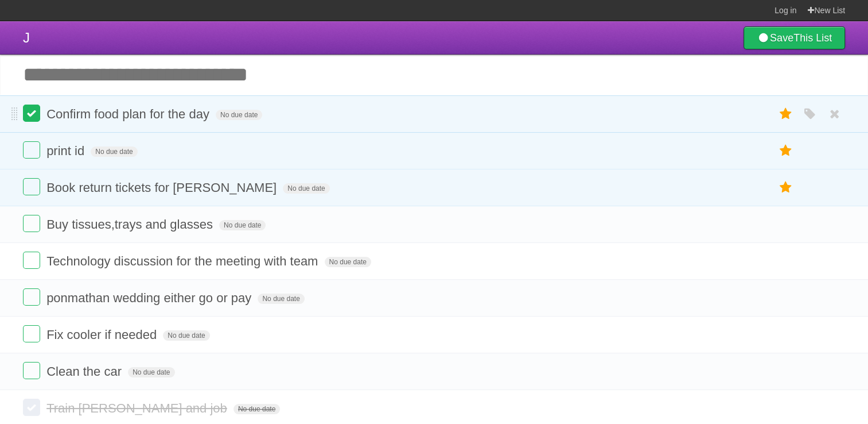 The image size is (868, 424). What do you see at coordinates (66, 151) in the screenshot?
I see `span: print id` at bounding box center [66, 151].